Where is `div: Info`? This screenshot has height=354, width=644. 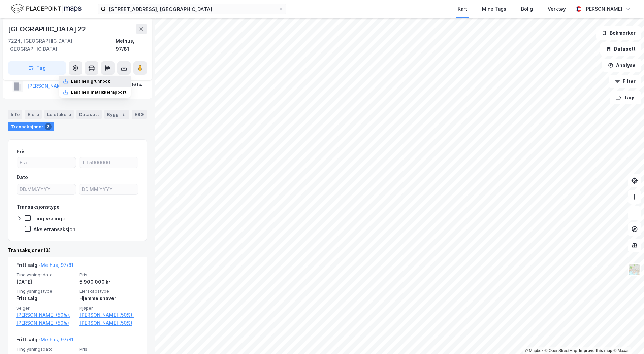 div: Info is located at coordinates (15, 114).